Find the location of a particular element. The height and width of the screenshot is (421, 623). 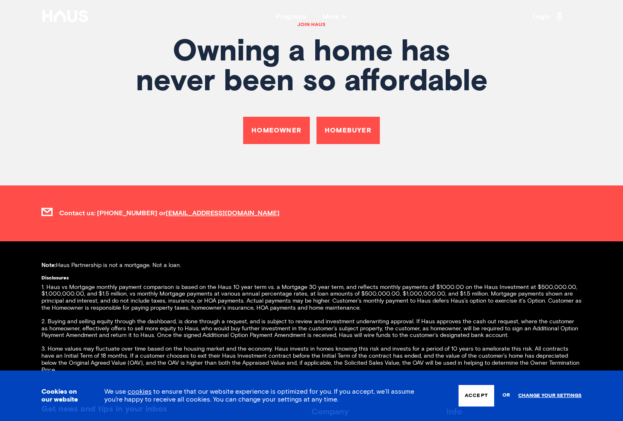

a: Homebuyer is located at coordinates (348, 131).